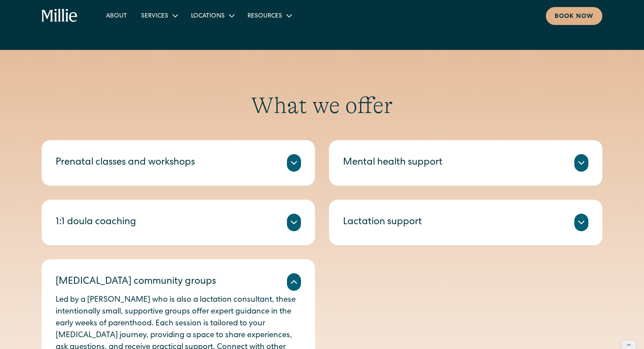  I want to click on div: 1:1 doula coaching, so click(96, 223).